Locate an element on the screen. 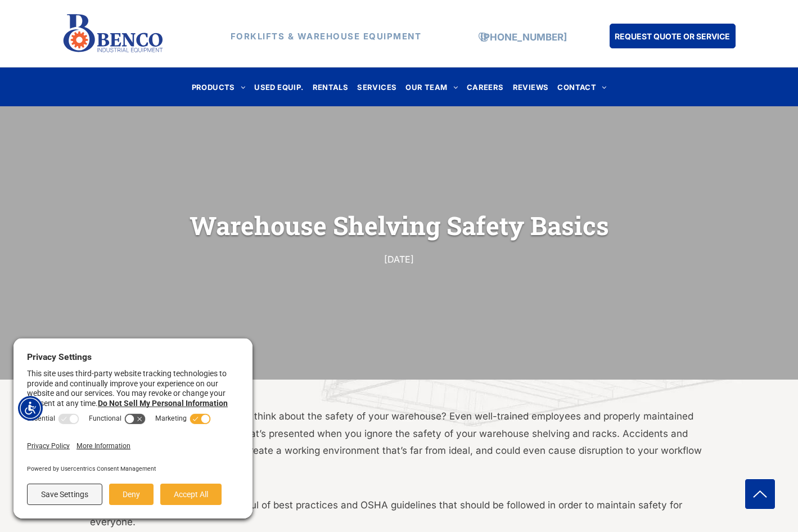 The image size is (798, 532). span: With that in mind, there are a handful of best practices and OSHA guidelines that should be follo... is located at coordinates (386, 514).